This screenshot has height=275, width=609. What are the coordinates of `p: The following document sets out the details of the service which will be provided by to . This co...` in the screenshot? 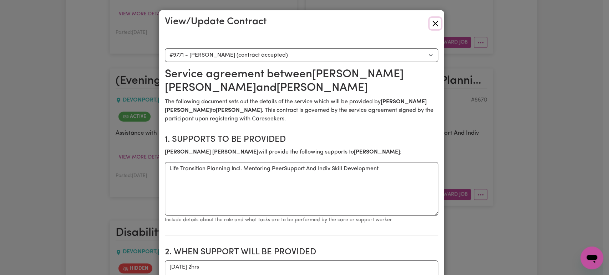 It's located at (301, 111).